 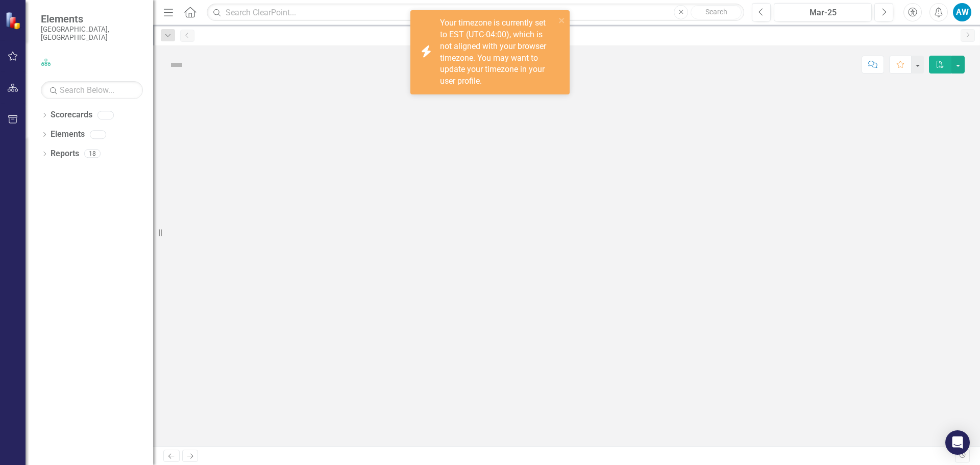 What do you see at coordinates (92, 19) in the screenshot?
I see `span: Elements` at bounding box center [92, 19].